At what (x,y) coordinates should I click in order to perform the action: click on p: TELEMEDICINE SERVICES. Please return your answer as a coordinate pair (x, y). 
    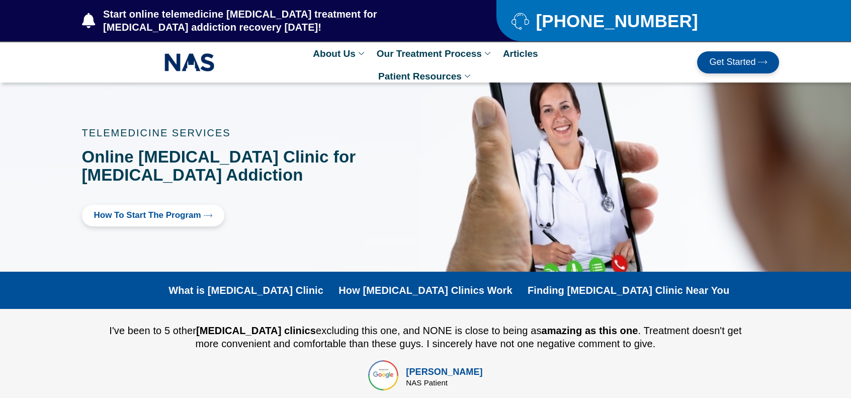
    Looking at the image, I should click on (238, 133).